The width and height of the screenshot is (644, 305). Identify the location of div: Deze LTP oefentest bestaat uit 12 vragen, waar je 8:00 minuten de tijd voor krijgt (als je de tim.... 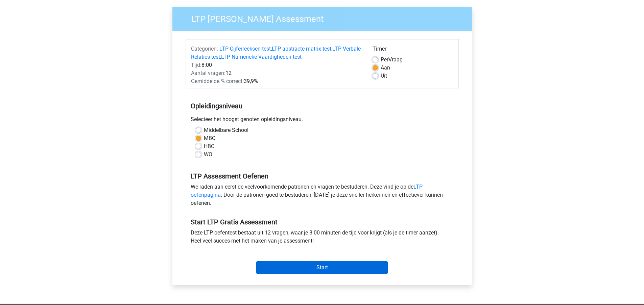
(322, 238).